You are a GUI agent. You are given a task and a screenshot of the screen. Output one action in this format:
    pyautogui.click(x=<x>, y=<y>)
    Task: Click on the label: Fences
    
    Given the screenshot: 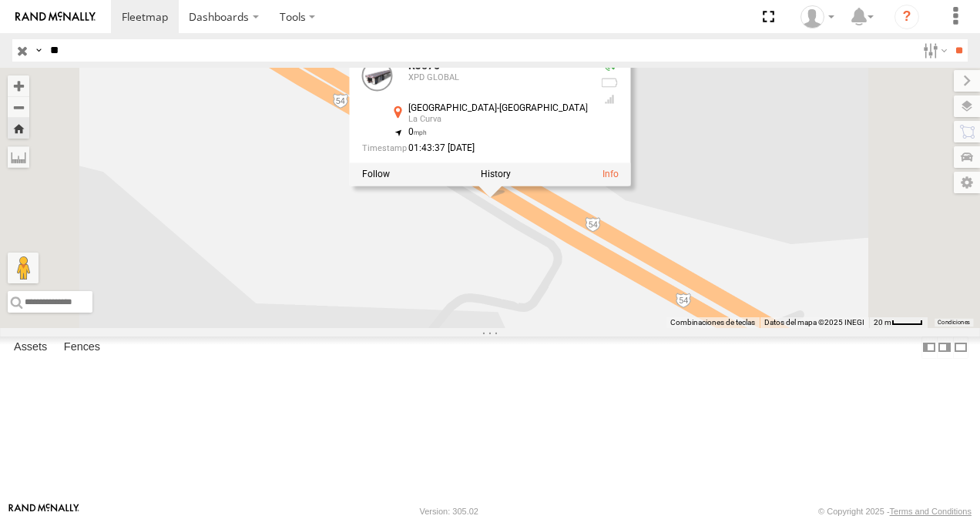 What is the action you would take?
    pyautogui.click(x=82, y=347)
    